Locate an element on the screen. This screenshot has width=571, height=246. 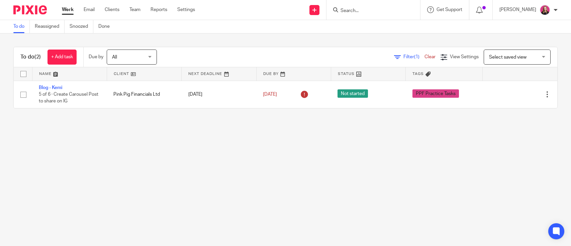
img: Team%20headshots.png is located at coordinates (545, 10).